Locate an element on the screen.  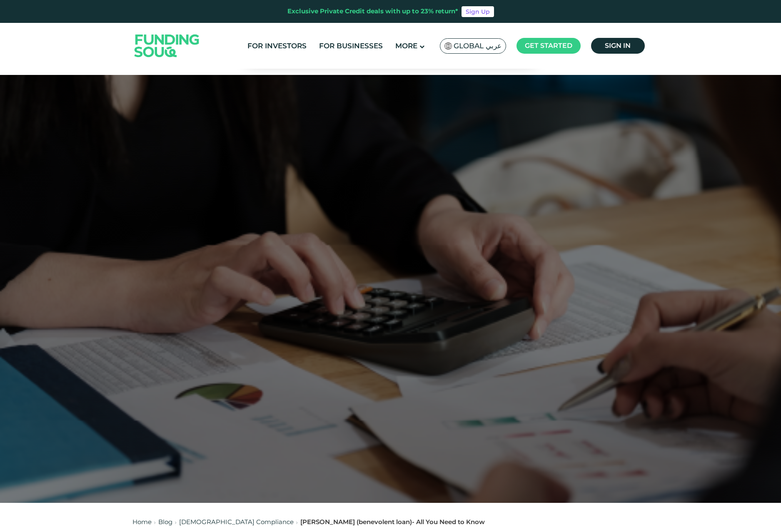
img: SA Flag is located at coordinates (448, 46).